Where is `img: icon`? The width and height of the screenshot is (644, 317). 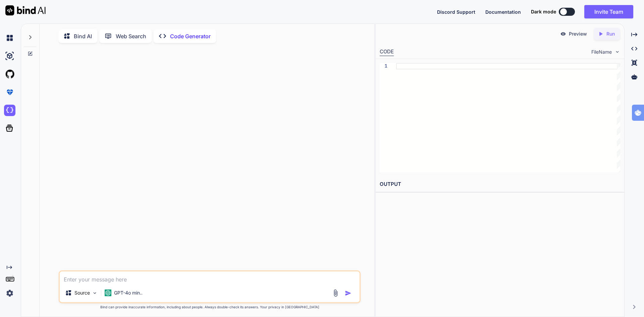
img: icon is located at coordinates (348, 293).